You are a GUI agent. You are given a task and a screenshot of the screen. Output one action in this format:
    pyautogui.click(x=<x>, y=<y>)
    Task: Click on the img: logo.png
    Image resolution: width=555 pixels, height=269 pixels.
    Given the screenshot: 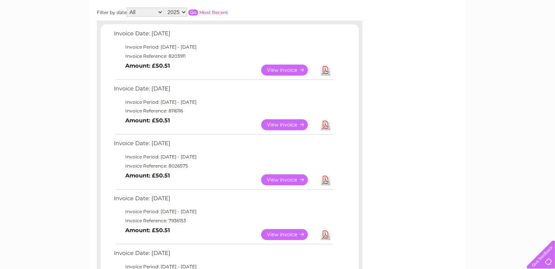 What is the action you would take?
    pyautogui.click(x=39, y=31)
    